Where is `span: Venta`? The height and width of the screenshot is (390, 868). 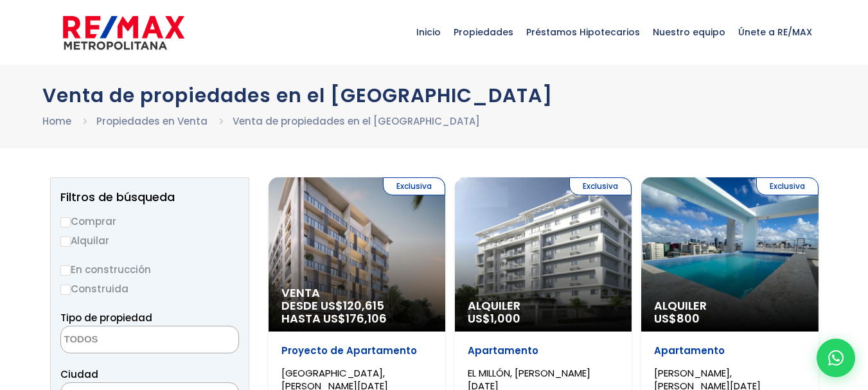
span: Venta is located at coordinates (357, 293).